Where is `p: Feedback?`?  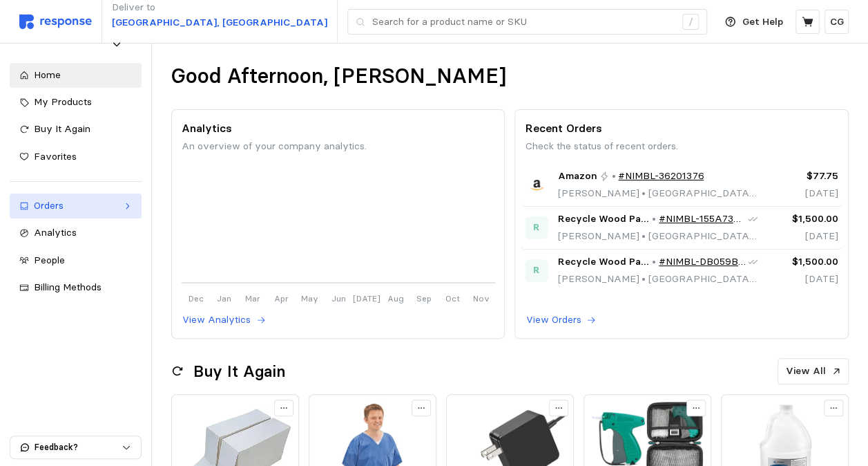 p: Feedback? is located at coordinates (78, 447).